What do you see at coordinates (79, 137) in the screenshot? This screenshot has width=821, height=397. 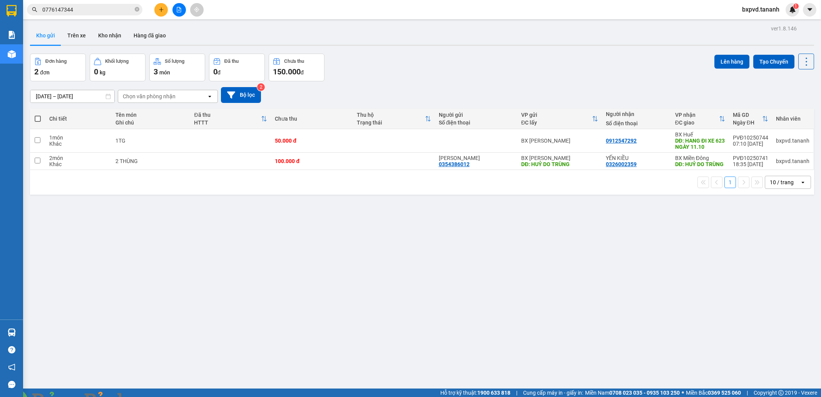 I see `div: 1 món` at bounding box center [79, 137].